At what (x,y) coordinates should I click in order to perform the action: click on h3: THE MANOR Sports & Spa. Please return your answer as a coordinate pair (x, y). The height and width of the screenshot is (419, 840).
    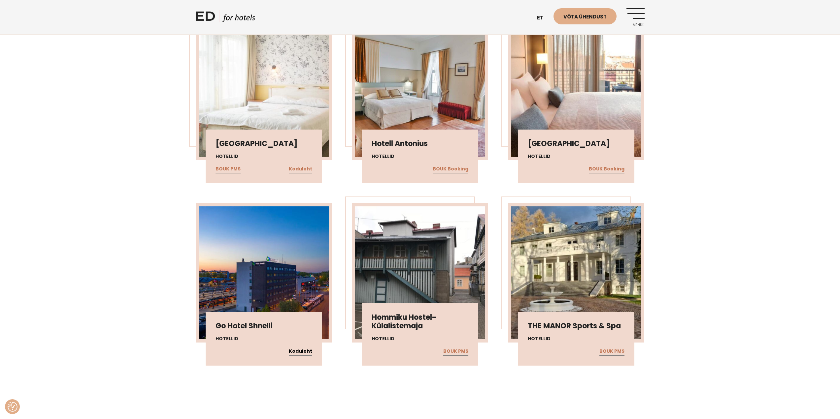
    Looking at the image, I should click on (576, 326).